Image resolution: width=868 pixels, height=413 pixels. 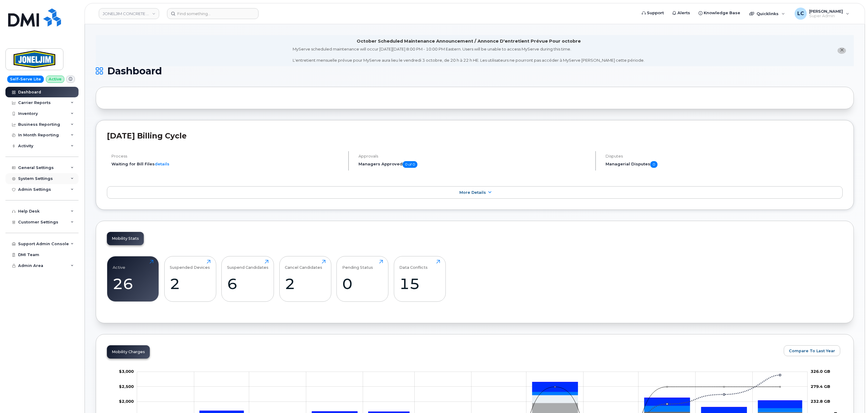 I want to click on h4: Disputes, so click(x=724, y=156).